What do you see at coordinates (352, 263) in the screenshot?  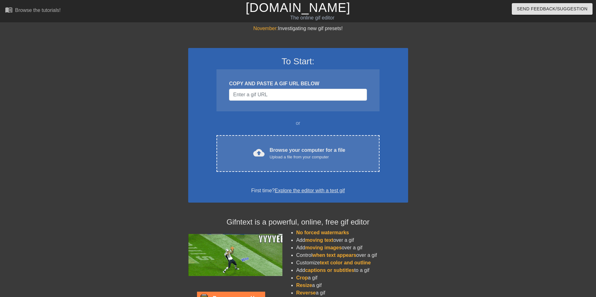 I see `li: Customize` at bounding box center [352, 263].